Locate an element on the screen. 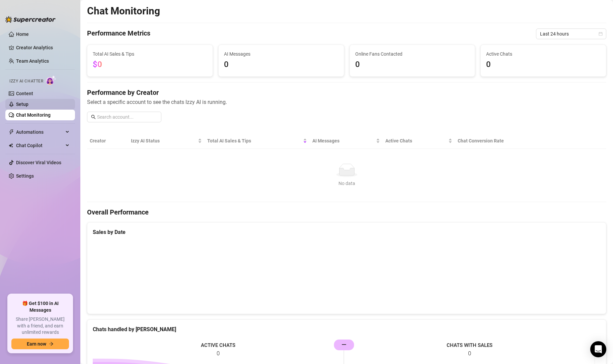  h2: Chat Monitoring is located at coordinates (124, 11).